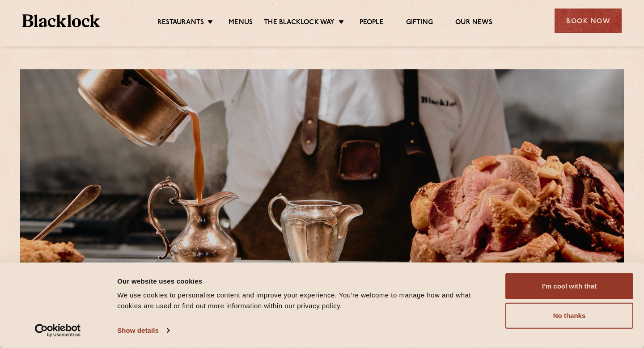 Image resolution: width=644 pixels, height=348 pixels. What do you see at coordinates (570, 316) in the screenshot?
I see `button: No thanks` at bounding box center [570, 316].